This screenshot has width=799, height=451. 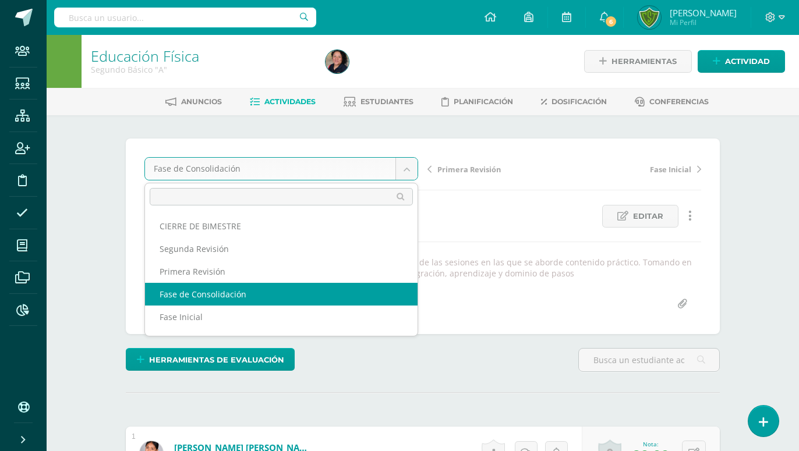 I want to click on div: Fase de Consolidación, so click(x=281, y=294).